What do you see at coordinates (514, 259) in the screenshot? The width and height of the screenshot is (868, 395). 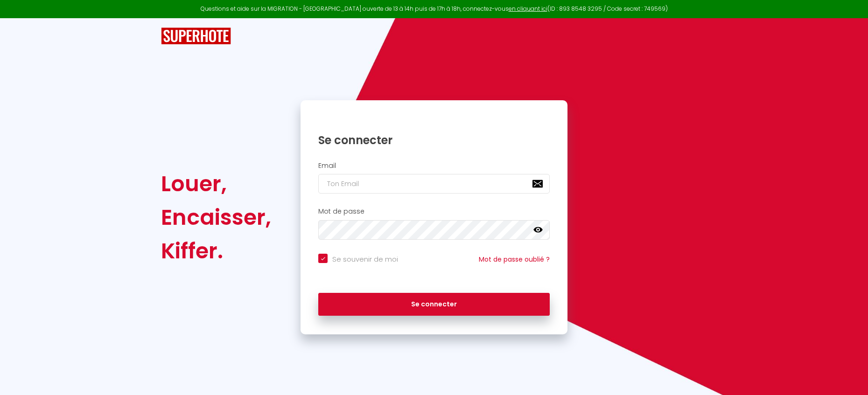 I see `a: Mot de passe oublié ?` at bounding box center [514, 259].